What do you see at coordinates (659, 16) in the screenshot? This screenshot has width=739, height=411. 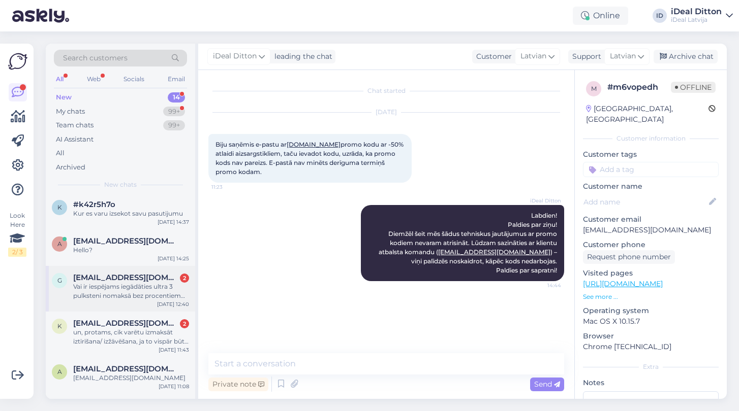 I see `div: ID` at bounding box center [659, 16].